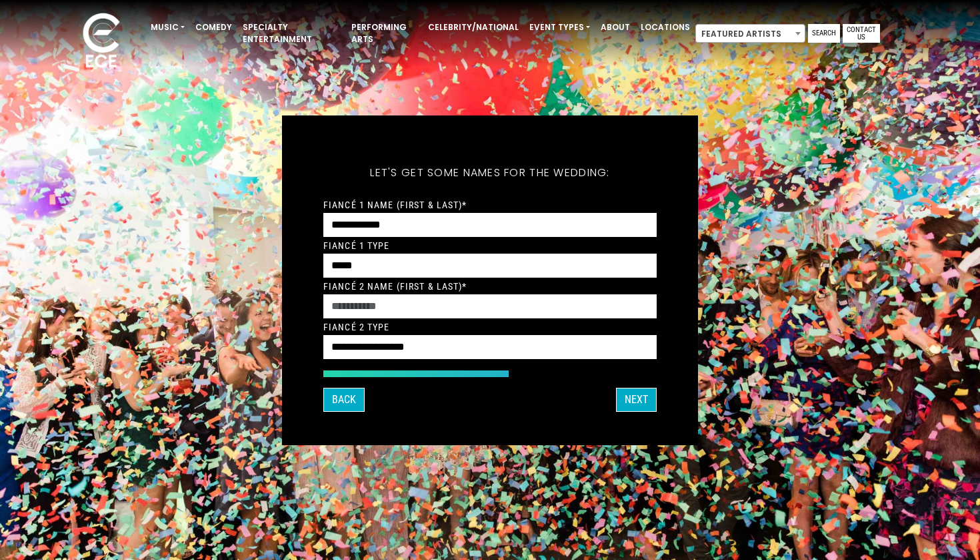 The height and width of the screenshot is (560, 980). What do you see at coordinates (213, 28) in the screenshot?
I see `a: Comedy` at bounding box center [213, 28].